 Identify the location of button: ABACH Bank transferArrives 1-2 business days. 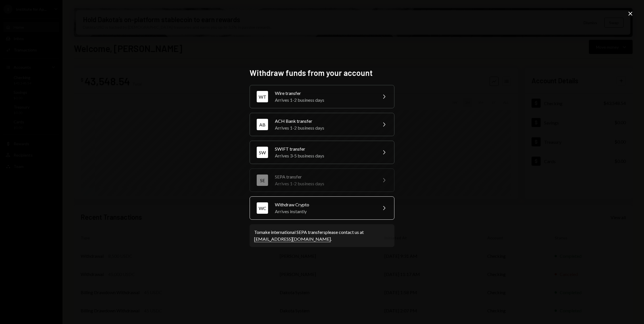
(322, 124).